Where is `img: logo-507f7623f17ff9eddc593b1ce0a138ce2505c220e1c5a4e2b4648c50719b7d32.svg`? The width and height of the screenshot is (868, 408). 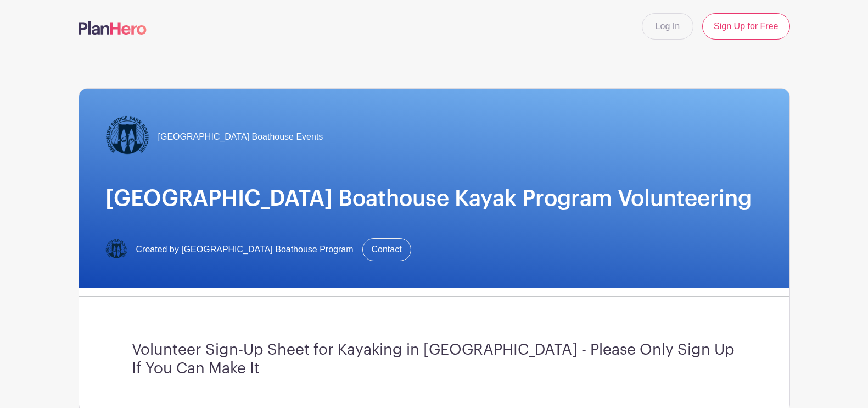
img: logo-507f7623f17ff9eddc593b1ce0a138ce2505c220e1c5a4e2b4648c50719b7d32.svg is located at coordinates (112, 28).